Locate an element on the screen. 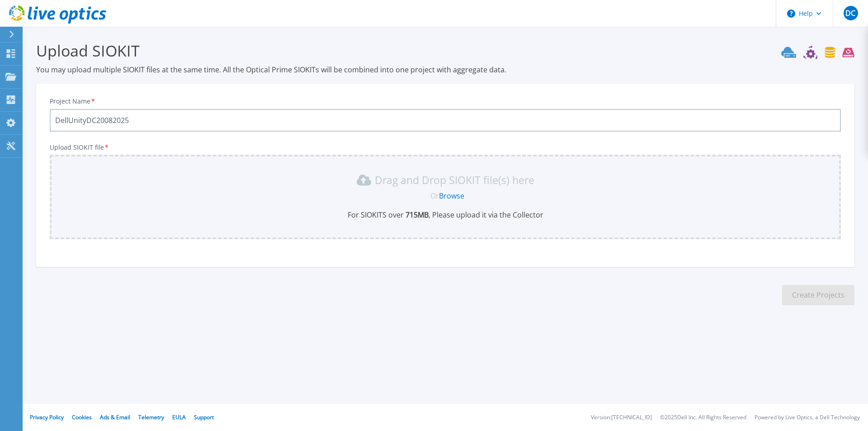  p: For SIOKITS over , Please upload it via the Collector is located at coordinates (445, 215).